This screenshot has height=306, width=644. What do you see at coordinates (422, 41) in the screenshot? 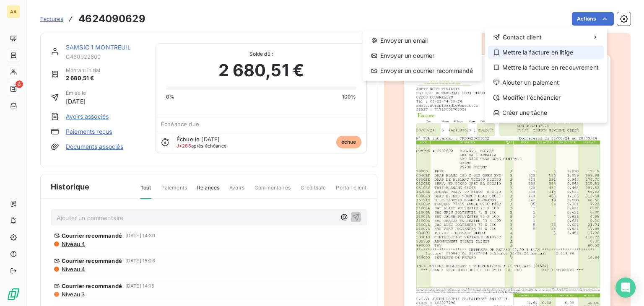
I see `div: Envoyer un email` at bounding box center [422, 41].